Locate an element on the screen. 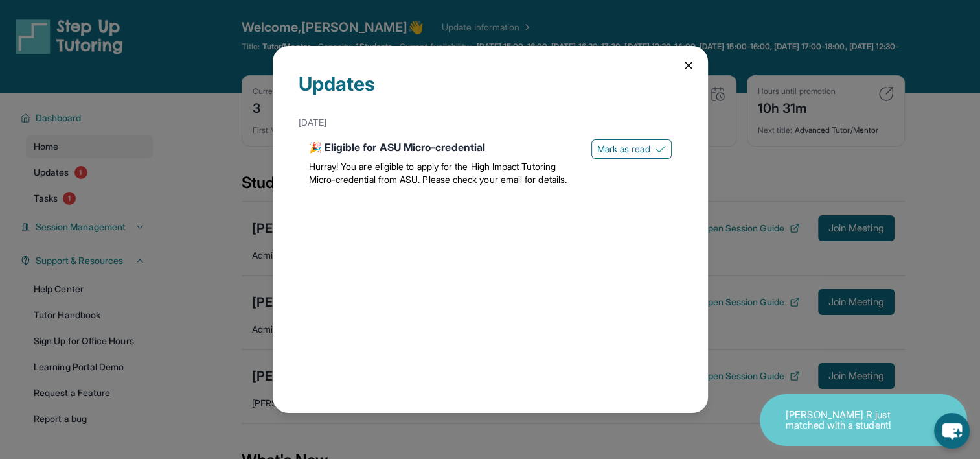  img: Mark as read is located at coordinates (661, 149).